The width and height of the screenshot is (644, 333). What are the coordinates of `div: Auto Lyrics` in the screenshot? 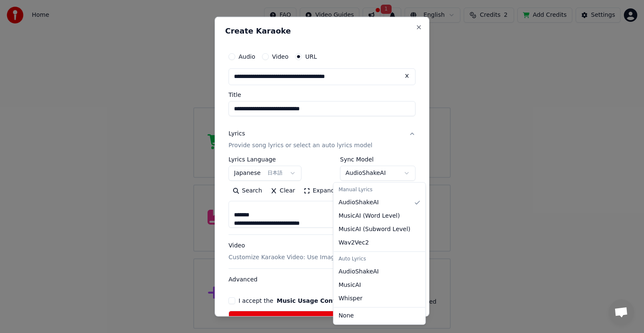 It's located at (379, 259).